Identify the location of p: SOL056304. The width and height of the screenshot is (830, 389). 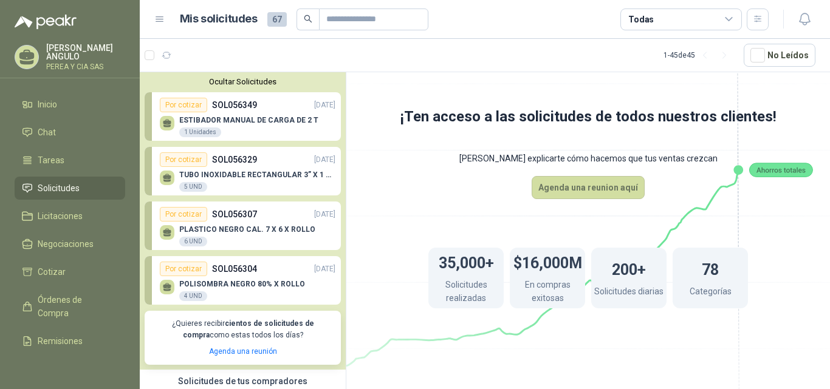
(234, 269).